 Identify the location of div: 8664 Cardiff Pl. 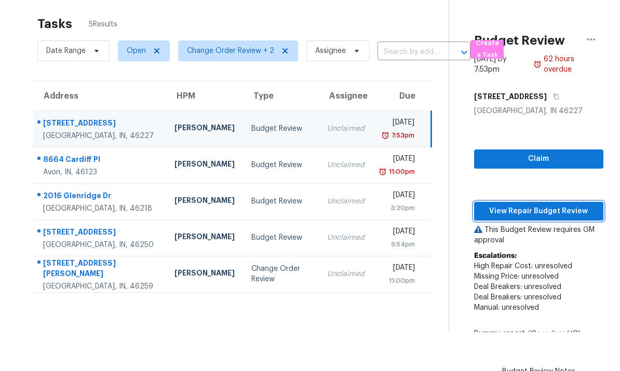
(100, 160).